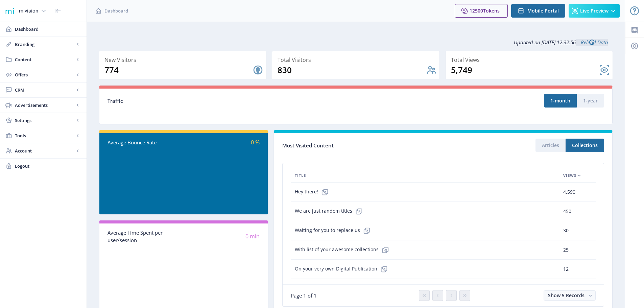  What do you see at coordinates (525, 70) in the screenshot?
I see `div: 5,749` at bounding box center [525, 70].